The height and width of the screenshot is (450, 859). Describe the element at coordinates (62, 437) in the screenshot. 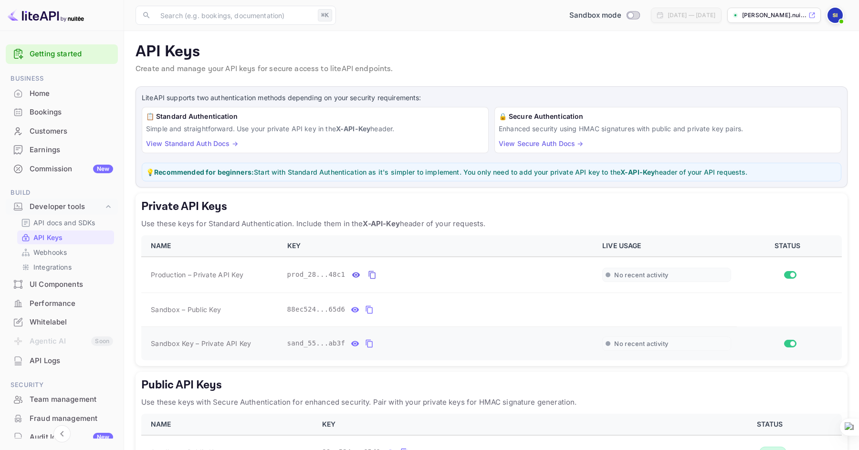

I see `a: Audit logsNew` at that location.